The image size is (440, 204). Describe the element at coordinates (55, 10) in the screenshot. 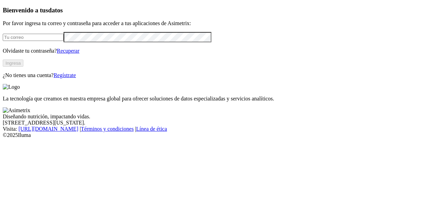

I see `span: datos` at that location.